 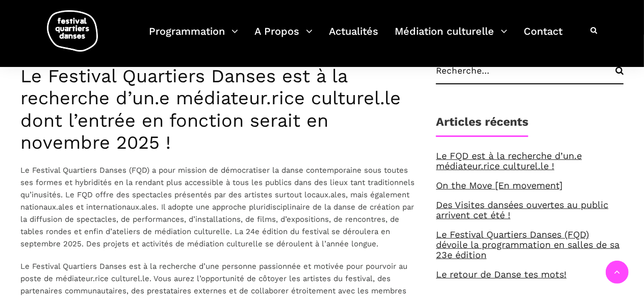 I want to click on a: A Propos, so click(x=284, y=38).